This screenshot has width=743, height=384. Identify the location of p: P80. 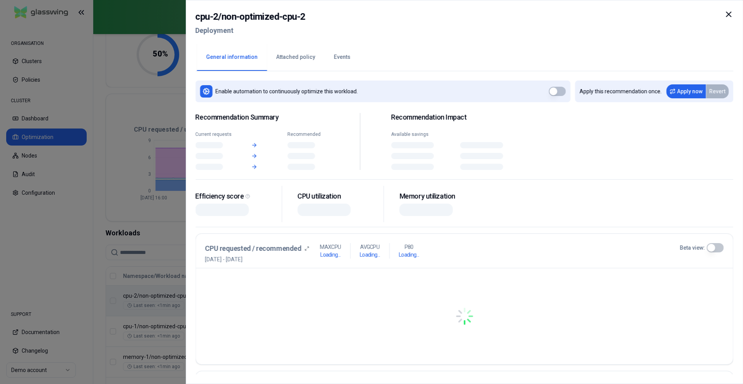
(409, 247).